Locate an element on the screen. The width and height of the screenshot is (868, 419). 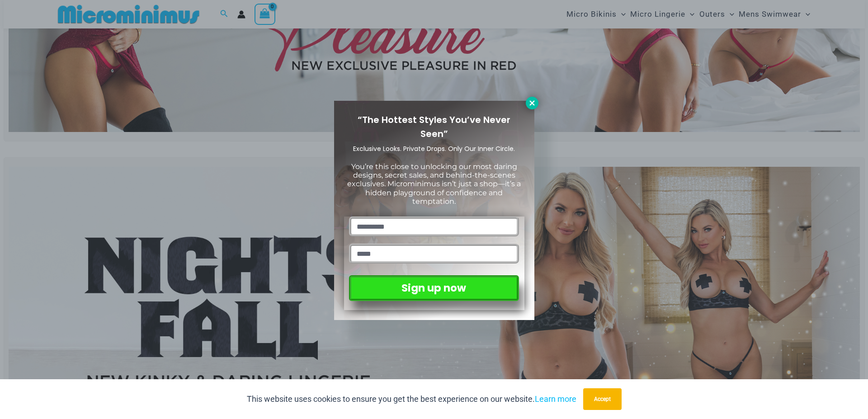
p: This website uses cookies to ensure you get the best experience on our website. is located at coordinates (411, 399).